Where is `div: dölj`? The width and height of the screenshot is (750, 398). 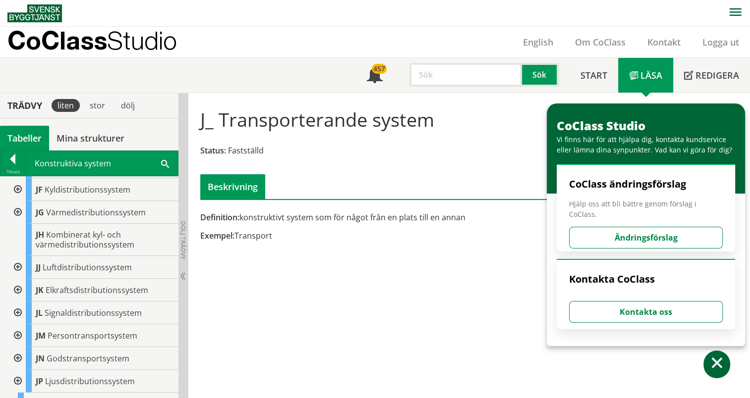 div: dölj is located at coordinates (128, 106).